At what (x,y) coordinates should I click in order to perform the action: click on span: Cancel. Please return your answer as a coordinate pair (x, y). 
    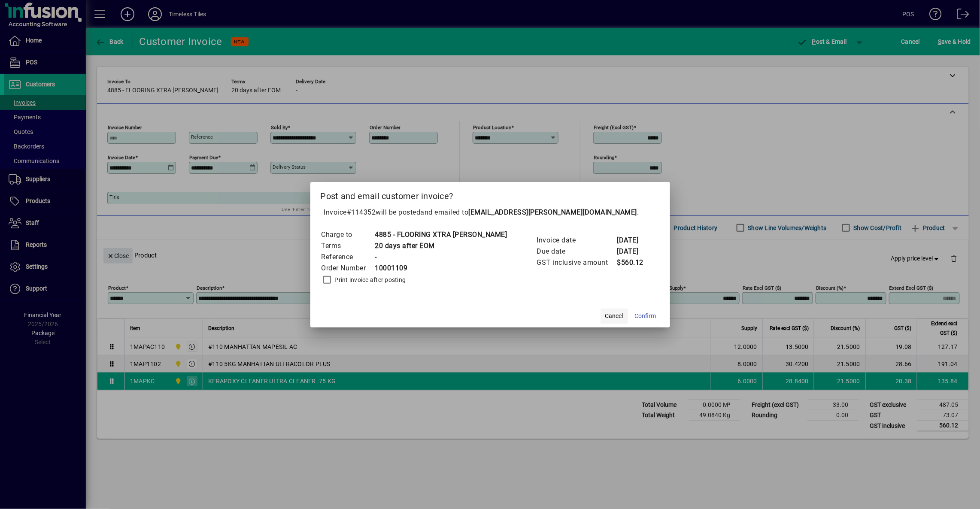
    Looking at the image, I should click on (615, 316).